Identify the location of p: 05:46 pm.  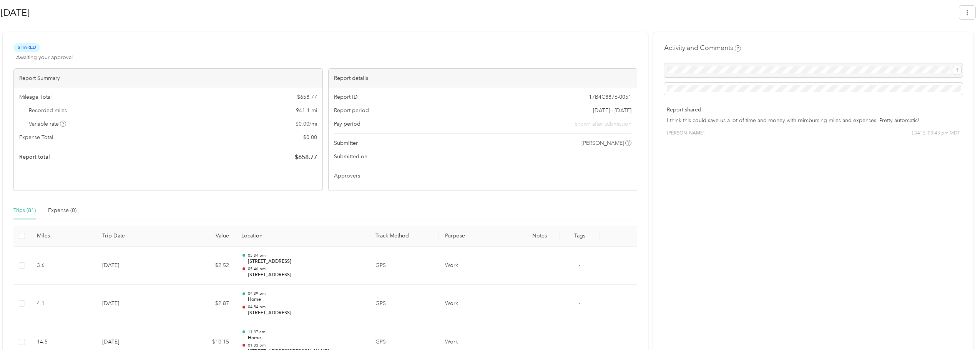
(305, 269).